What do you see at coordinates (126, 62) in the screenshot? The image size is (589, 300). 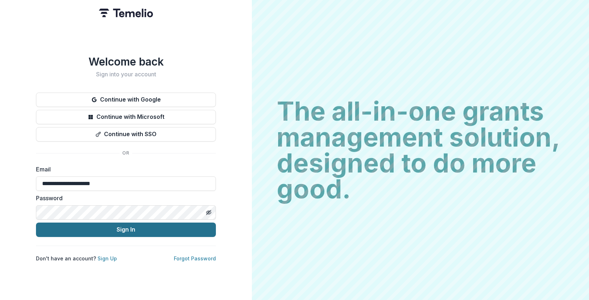 I see `h1: Welcome back` at bounding box center [126, 62].